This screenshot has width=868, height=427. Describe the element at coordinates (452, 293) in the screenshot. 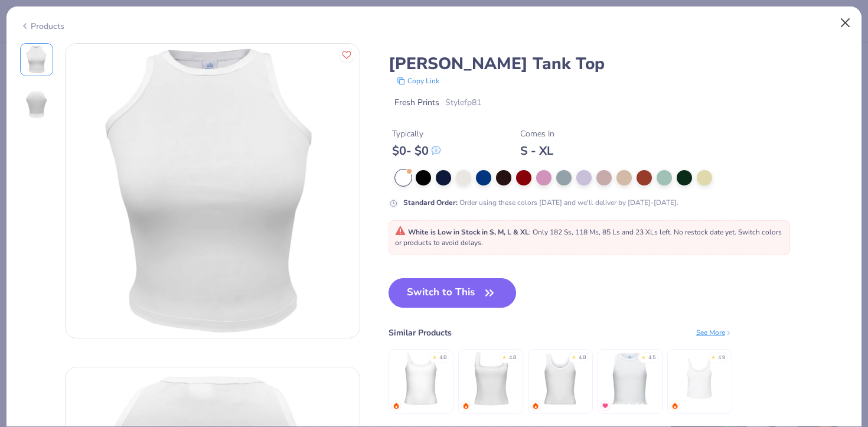

I see `button: Switch to This` at that location.